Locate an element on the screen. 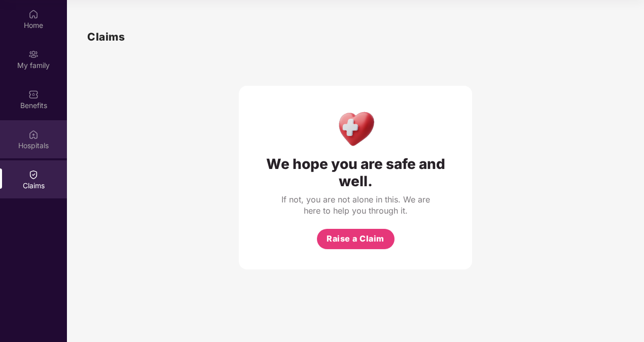 Image resolution: width=644 pixels, height=342 pixels. img: svg+xml;base64,PHN2ZyBpZD0iSG9tZSIgeG1sbnM9Imh0dHA6Ly93d3cudzMub3JnLzIwMDAvc3ZnIiB3aWR0aD0iMjAiIG... is located at coordinates (33, 14).